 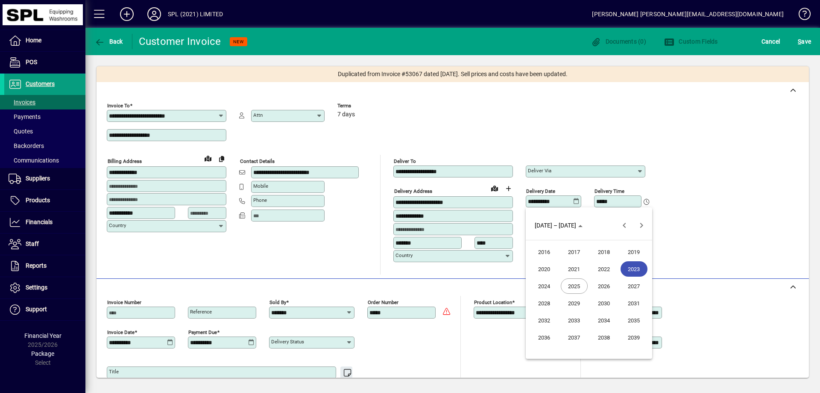 I want to click on button: 2035, so click(x=634, y=320).